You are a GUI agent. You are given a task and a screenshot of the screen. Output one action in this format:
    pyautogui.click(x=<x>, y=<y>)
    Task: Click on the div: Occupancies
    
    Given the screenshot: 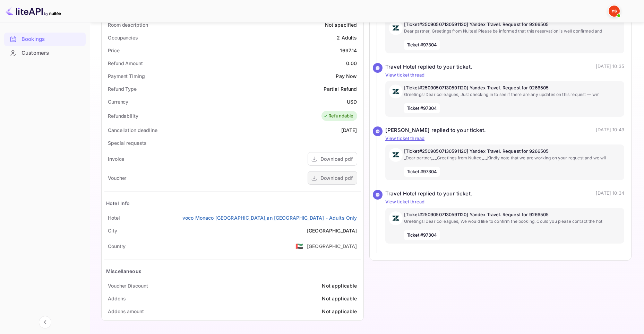 What is the action you would take?
    pyautogui.click(x=123, y=37)
    